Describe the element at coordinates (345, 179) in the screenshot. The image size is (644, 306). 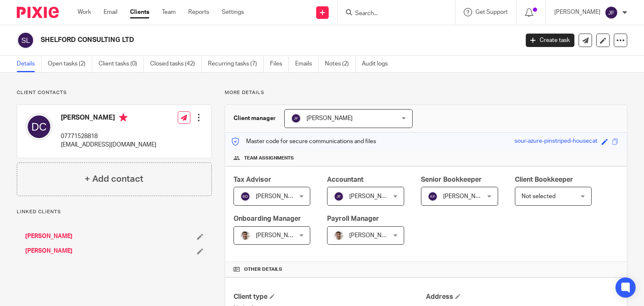
I see `span: Accountant` at that location.